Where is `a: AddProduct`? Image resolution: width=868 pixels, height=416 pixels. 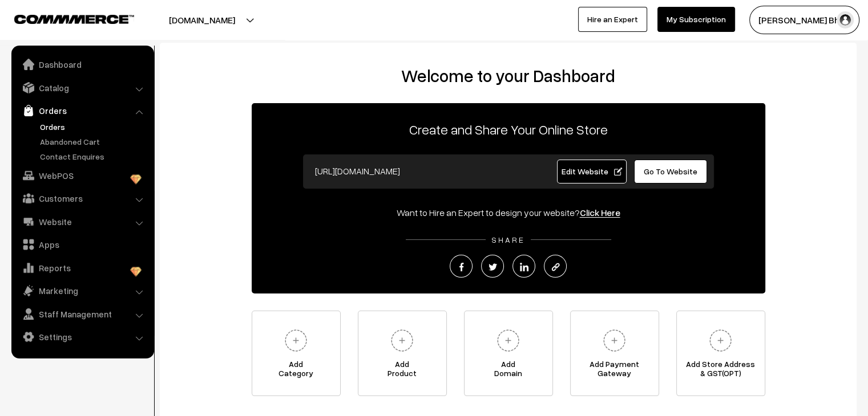
a: AddProduct is located at coordinates (402, 354).